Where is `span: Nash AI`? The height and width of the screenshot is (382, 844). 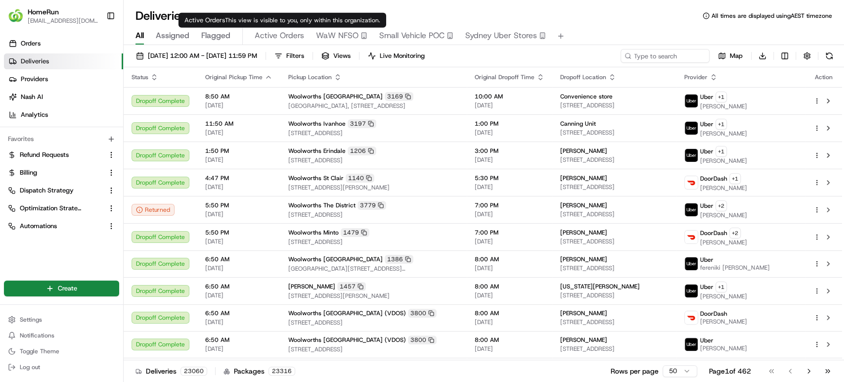
span: Nash AI is located at coordinates (32, 97).